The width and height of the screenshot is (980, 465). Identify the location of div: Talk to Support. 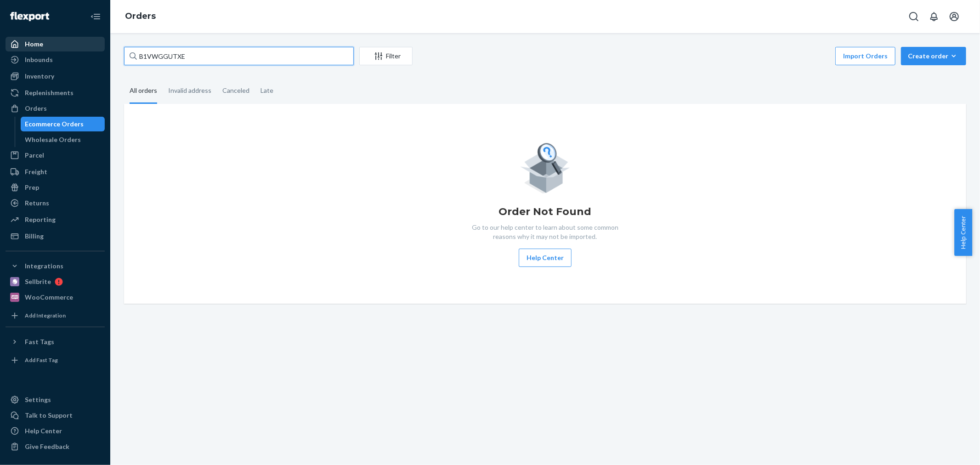
(48, 416).